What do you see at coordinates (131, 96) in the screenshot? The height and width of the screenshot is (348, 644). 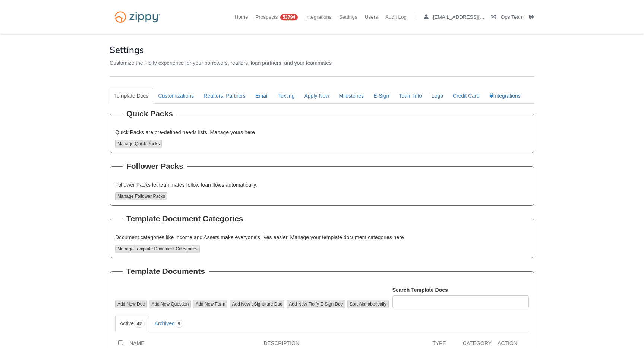 I see `a: Template Docs` at bounding box center [131, 96].